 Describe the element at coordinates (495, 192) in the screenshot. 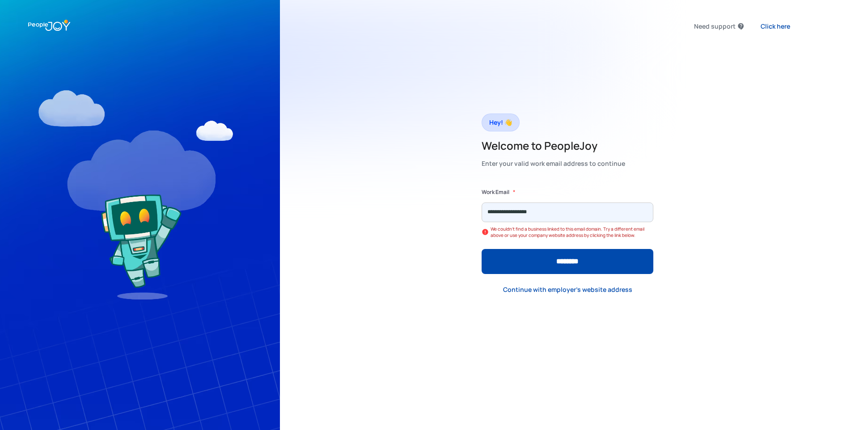

I see `label: Work Email` at that location.